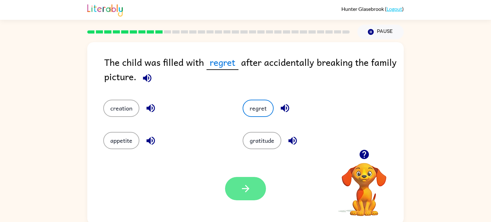  What do you see at coordinates (394, 9) in the screenshot?
I see `a: Logout` at bounding box center [394, 9].